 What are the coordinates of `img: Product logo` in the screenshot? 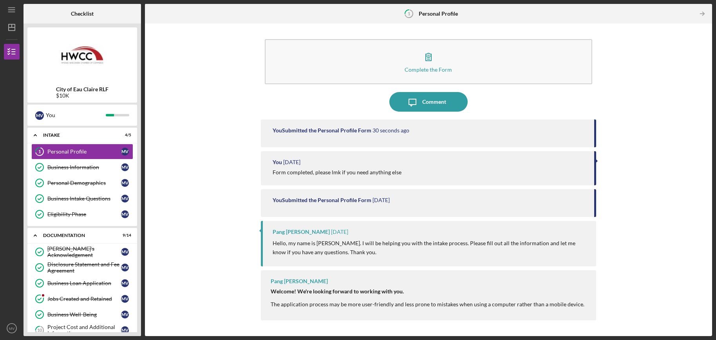 It's located at (82, 55).